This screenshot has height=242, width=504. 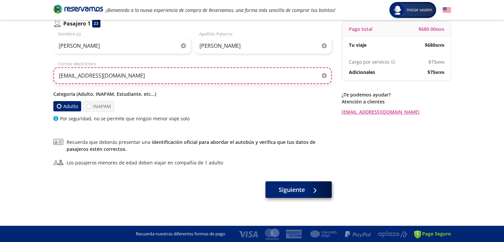 What do you see at coordinates (193, 76) in the screenshot?
I see `input: Correo electrónico` at bounding box center [193, 76].